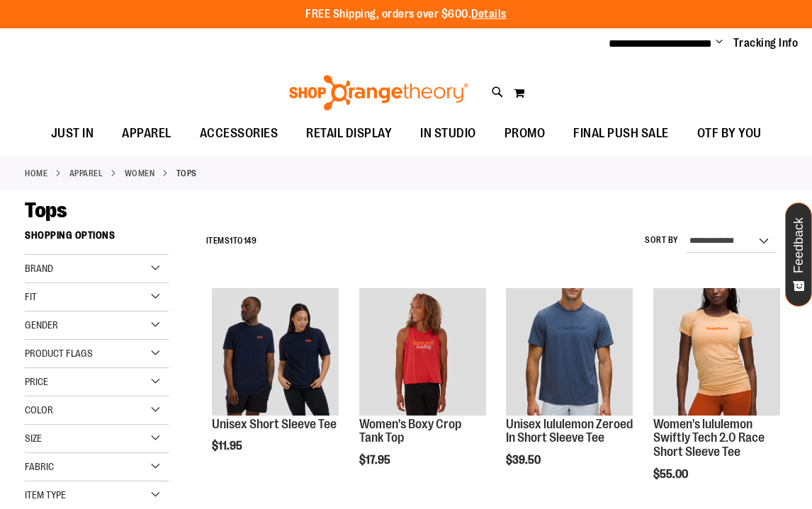 This screenshot has height=509, width=812. Describe the element at coordinates (349, 133) in the screenshot. I see `span: RETAIL DISPLAY` at that location.